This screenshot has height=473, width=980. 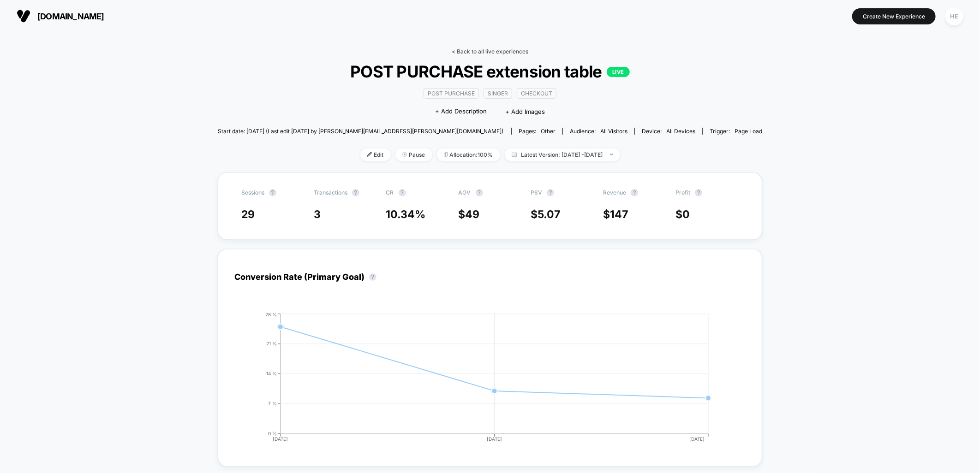 What do you see at coordinates (618, 72) in the screenshot?
I see `p: LIVE` at bounding box center [618, 72].